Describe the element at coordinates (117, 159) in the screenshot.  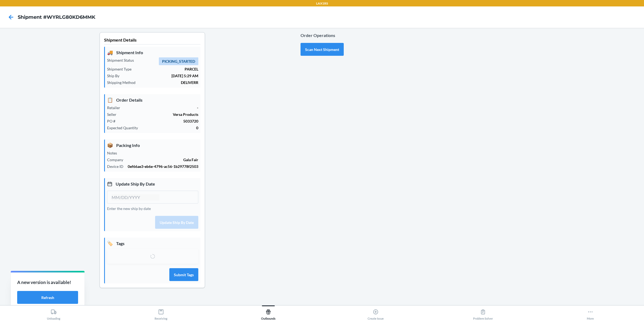
I see `p: Company` at that location.